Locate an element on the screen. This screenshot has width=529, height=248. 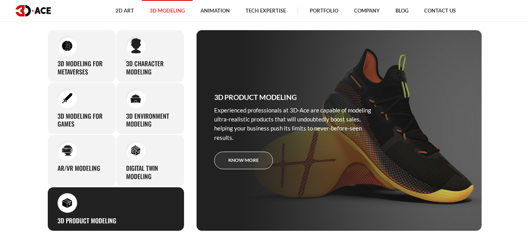
img: 3D character modeling is located at coordinates (136, 46).